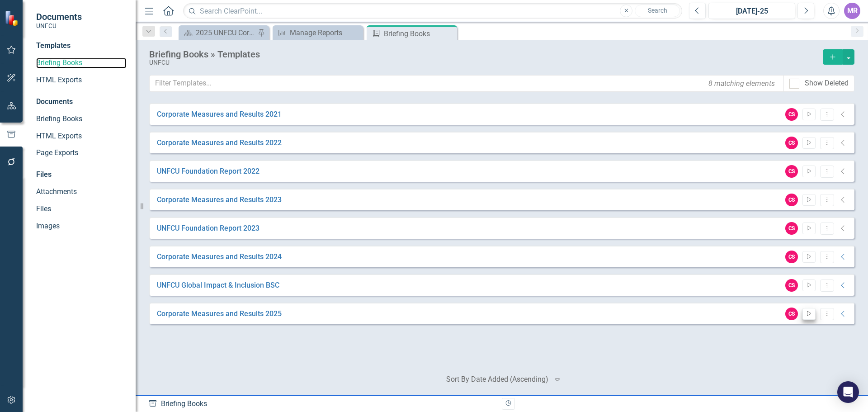 The image size is (868, 412). I want to click on div: Templates, so click(82, 46).